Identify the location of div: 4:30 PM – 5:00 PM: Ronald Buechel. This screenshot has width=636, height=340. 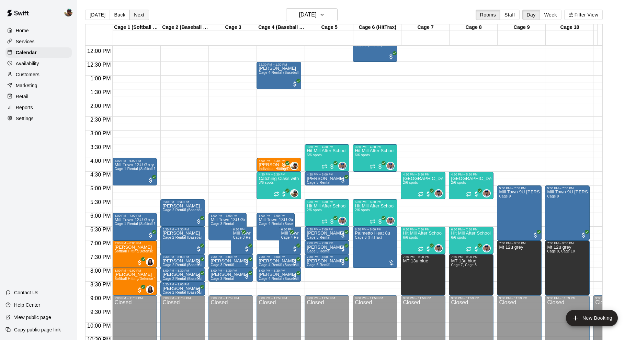
(327, 178).